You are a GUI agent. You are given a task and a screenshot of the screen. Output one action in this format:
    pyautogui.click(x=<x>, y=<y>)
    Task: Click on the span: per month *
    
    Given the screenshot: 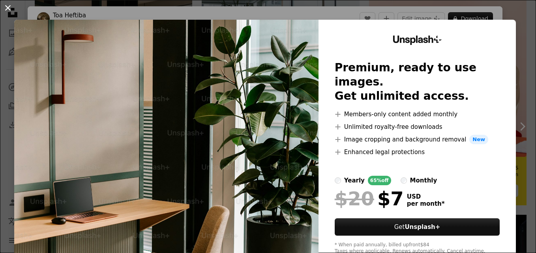 What is the action you would take?
    pyautogui.click(x=426, y=204)
    